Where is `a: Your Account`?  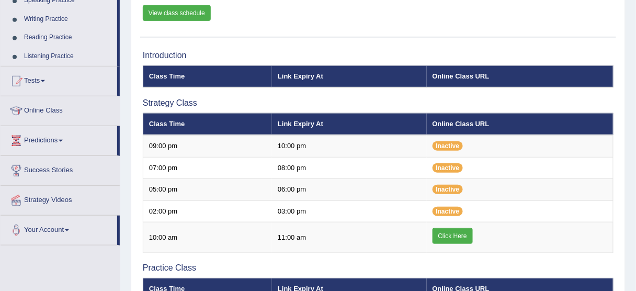 a: Your Account is located at coordinates (59, 229).